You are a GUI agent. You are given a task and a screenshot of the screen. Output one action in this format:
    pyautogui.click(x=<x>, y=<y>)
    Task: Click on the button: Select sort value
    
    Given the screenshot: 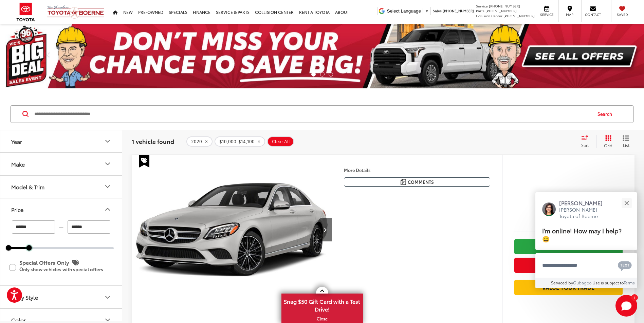 What is the action you would take?
    pyautogui.click(x=586, y=142)
    